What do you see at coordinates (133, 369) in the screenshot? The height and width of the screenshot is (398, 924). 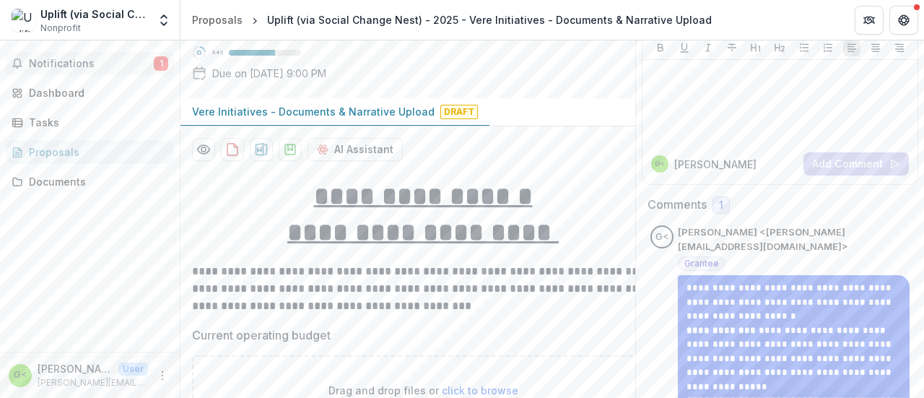 I see `p: User` at bounding box center [133, 369].